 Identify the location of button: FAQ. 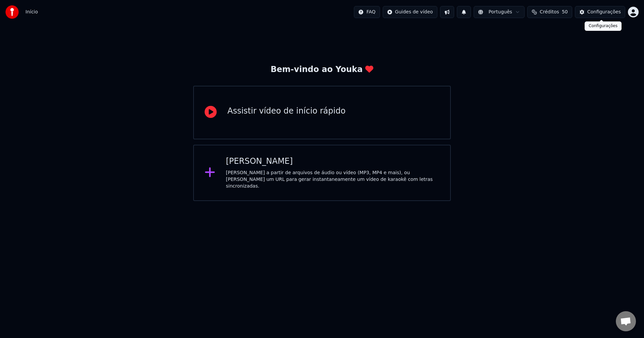
(366, 12).